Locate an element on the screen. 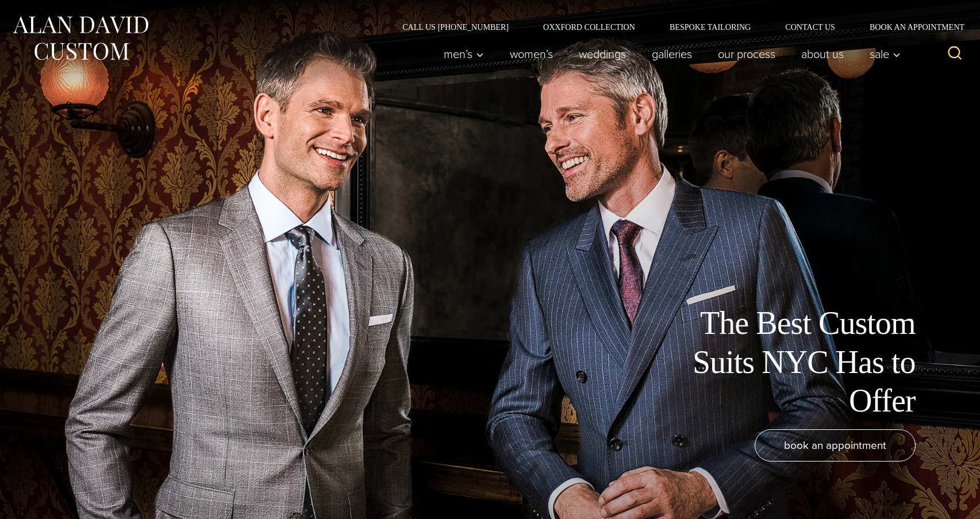 Image resolution: width=980 pixels, height=519 pixels. a: Book an Appointment is located at coordinates (911, 27).